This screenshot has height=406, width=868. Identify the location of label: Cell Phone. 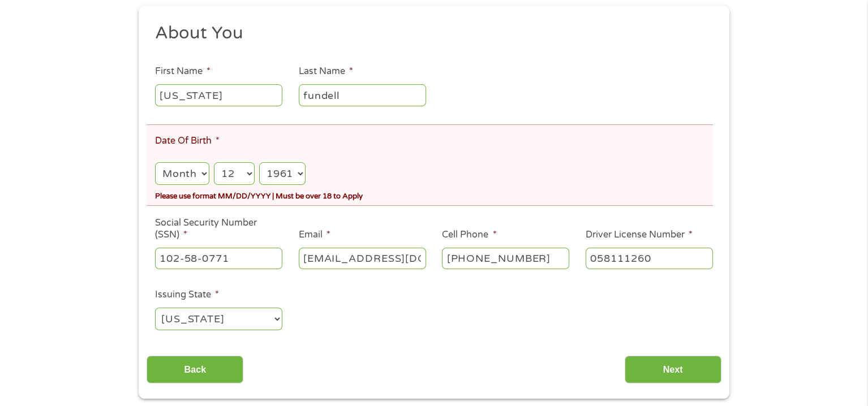
(469, 235).